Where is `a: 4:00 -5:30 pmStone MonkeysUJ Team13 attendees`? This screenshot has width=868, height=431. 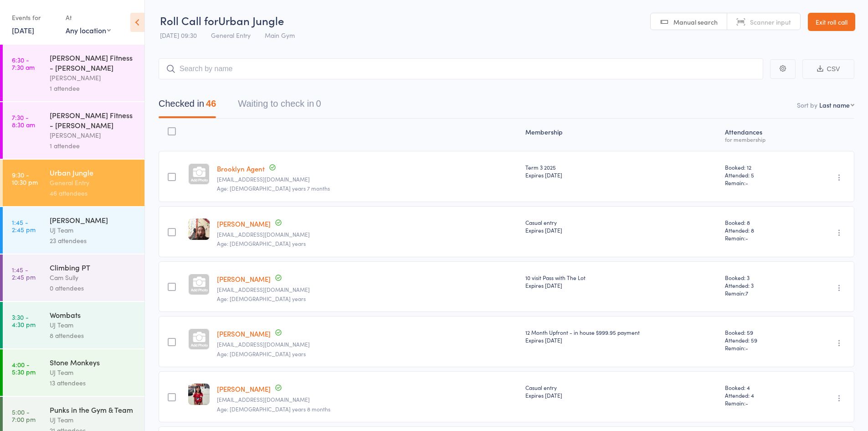 a: 4:00 -5:30 pmStone MonkeysUJ Team13 attendees is located at coordinates (73, 372).